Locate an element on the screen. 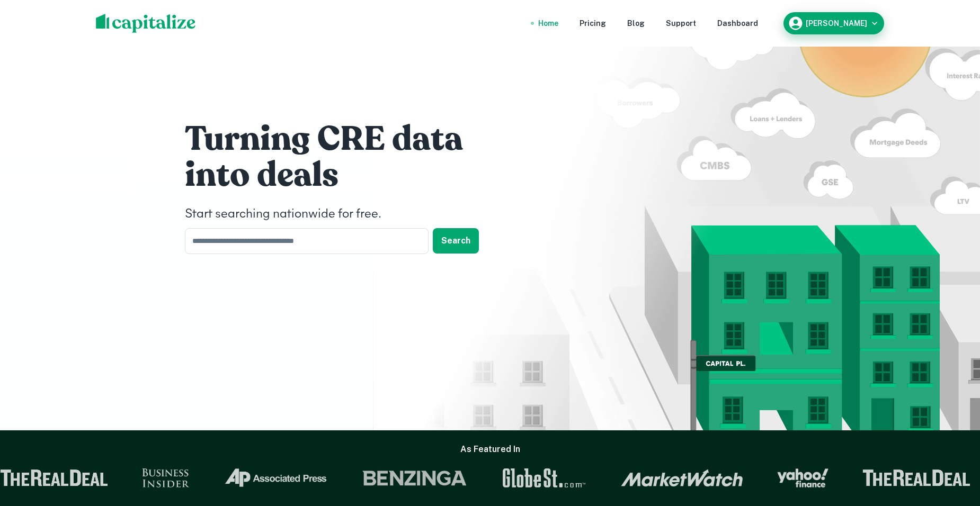 This screenshot has width=980, height=506. h1: into deals is located at coordinates (343, 176).